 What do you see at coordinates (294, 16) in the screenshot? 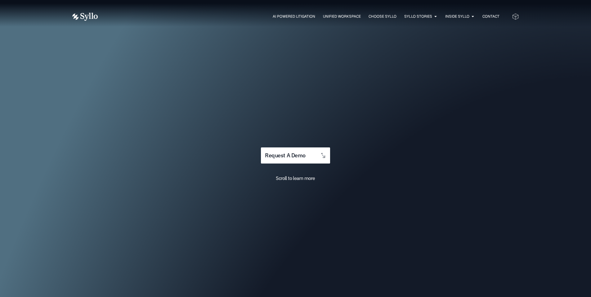
I see `a: AI Powered Litigation` at bounding box center [294, 16].